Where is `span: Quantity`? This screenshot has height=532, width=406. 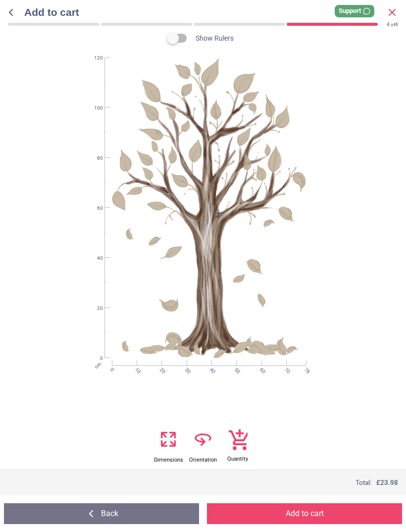 span: Quantity is located at coordinates (238, 456).